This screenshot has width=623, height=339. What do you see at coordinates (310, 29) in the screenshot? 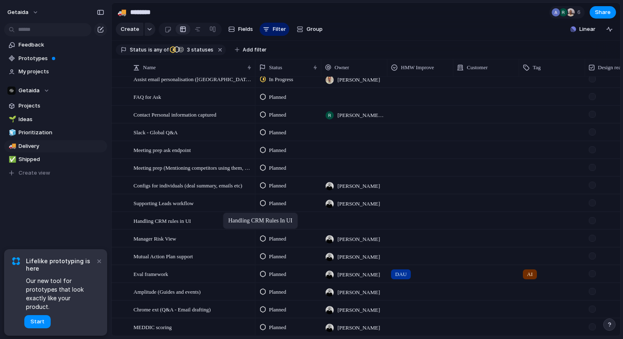
I see `button: Group` at bounding box center [310, 29].